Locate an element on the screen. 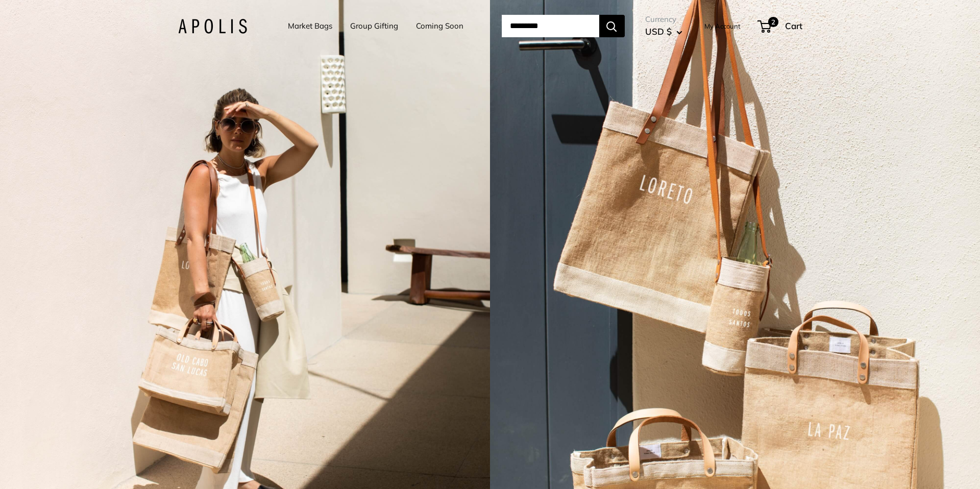  span: USD $ is located at coordinates (658, 31).